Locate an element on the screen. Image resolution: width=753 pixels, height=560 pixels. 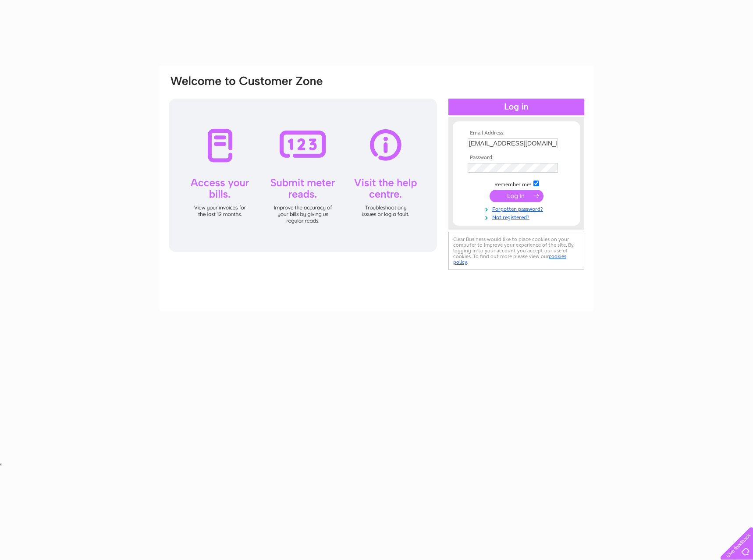
input: Submit is located at coordinates (517, 196).